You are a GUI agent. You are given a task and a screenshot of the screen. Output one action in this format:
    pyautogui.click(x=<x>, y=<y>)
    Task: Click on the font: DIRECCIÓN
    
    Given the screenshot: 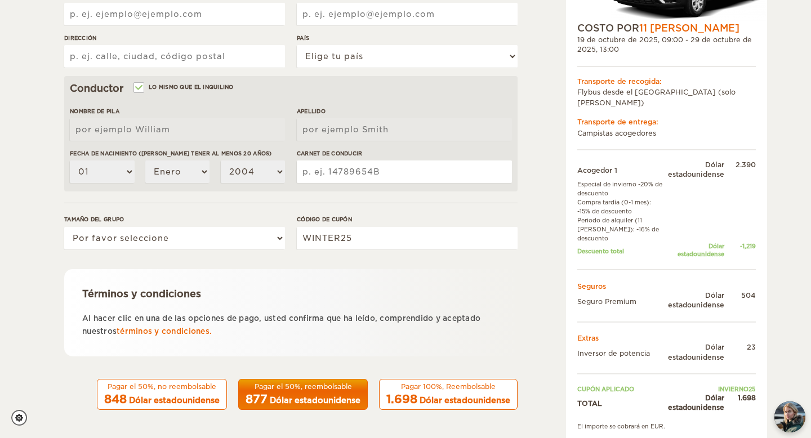 What is the action you would take?
    pyautogui.click(x=80, y=38)
    